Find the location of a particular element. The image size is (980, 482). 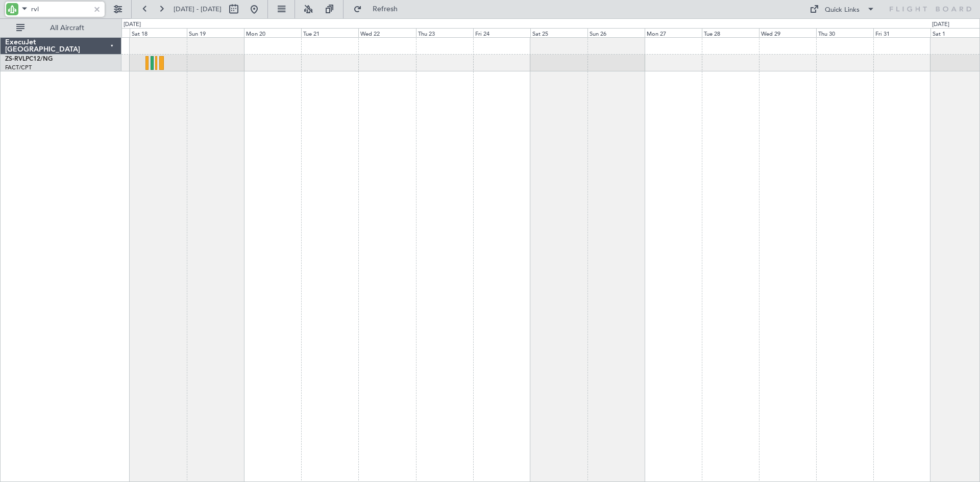

div: Fri 24 is located at coordinates (502, 32).